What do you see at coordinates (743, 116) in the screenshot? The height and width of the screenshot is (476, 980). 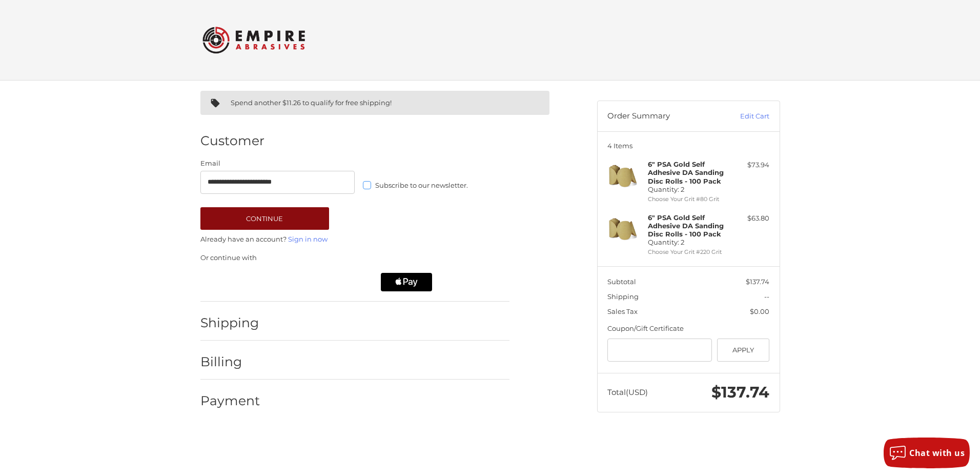 I see `a: Edit Cart` at bounding box center [743, 116].